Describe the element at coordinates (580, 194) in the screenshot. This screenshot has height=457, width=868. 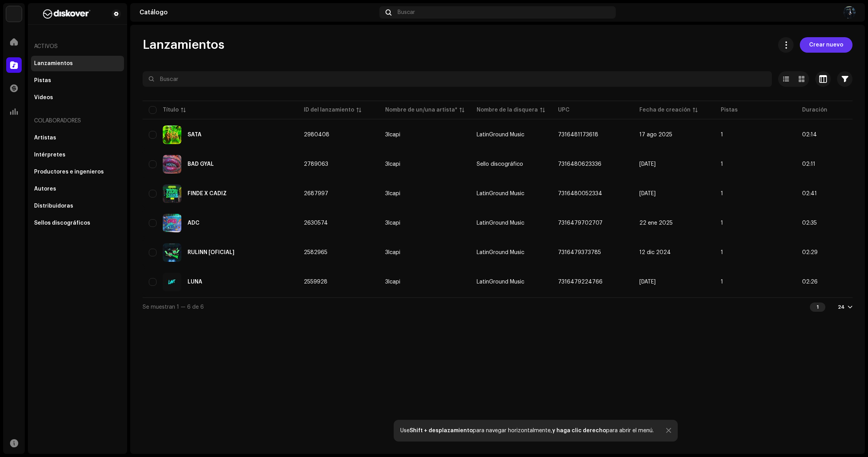
I see `span: 7316480052334` at that location.